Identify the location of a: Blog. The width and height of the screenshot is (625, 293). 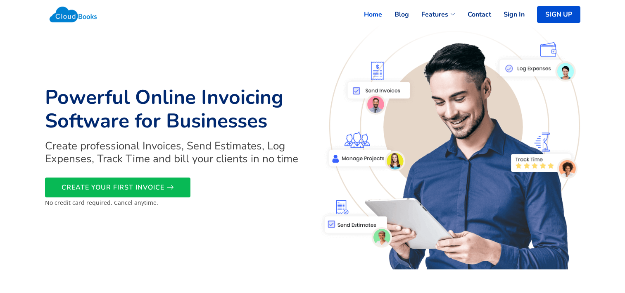
(395, 14).